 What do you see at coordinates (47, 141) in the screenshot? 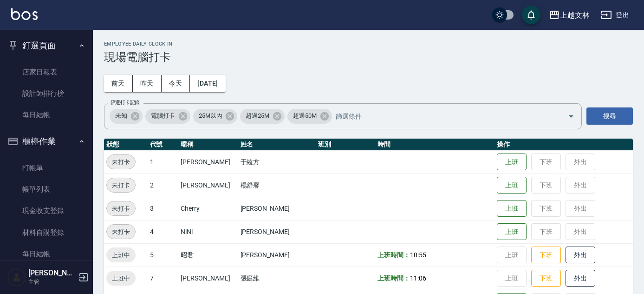
I see `button: 櫃檯作業` at bounding box center [47, 141].